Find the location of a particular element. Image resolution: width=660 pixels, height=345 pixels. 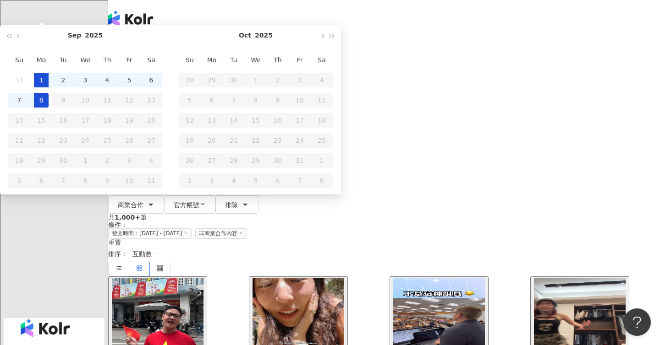

td: 2025-09-07 is located at coordinates (19, 100).